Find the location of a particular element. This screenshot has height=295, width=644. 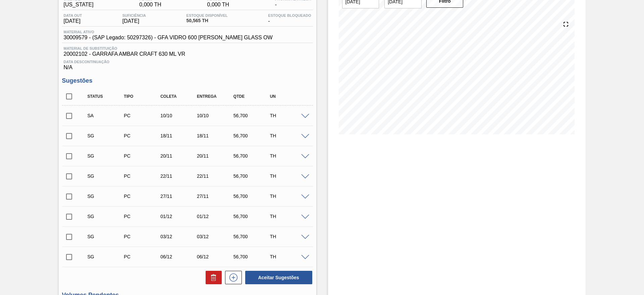

div: Coleta is located at coordinates (179, 96).